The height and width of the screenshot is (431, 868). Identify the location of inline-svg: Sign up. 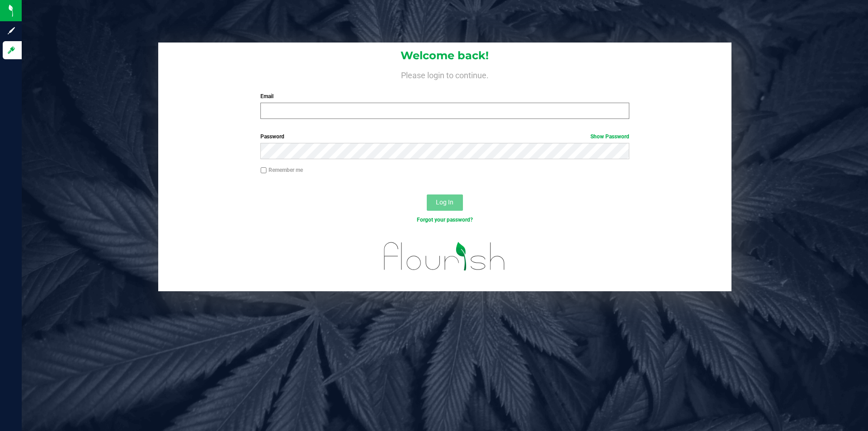
(11, 31).